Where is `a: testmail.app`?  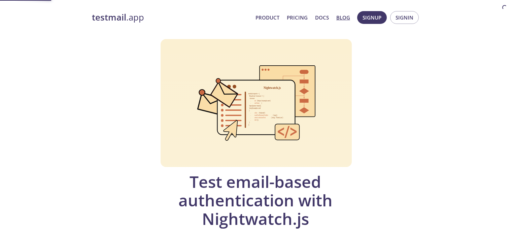
a: testmail.app is located at coordinates (171, 18).